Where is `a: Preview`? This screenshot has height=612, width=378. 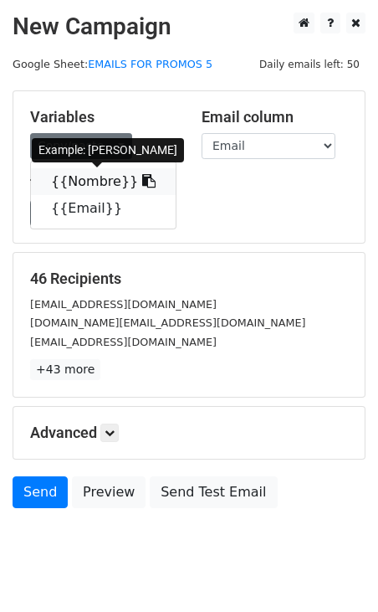 a: Preview is located at coordinates (109, 492).